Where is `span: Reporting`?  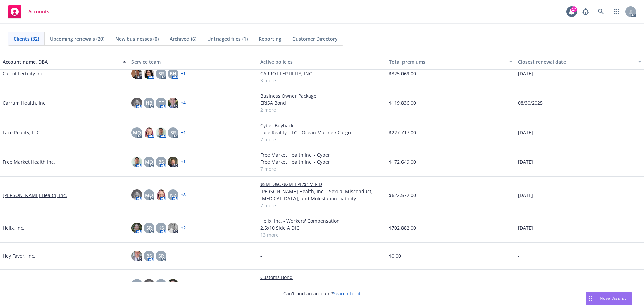 span: Reporting is located at coordinates (270, 39).